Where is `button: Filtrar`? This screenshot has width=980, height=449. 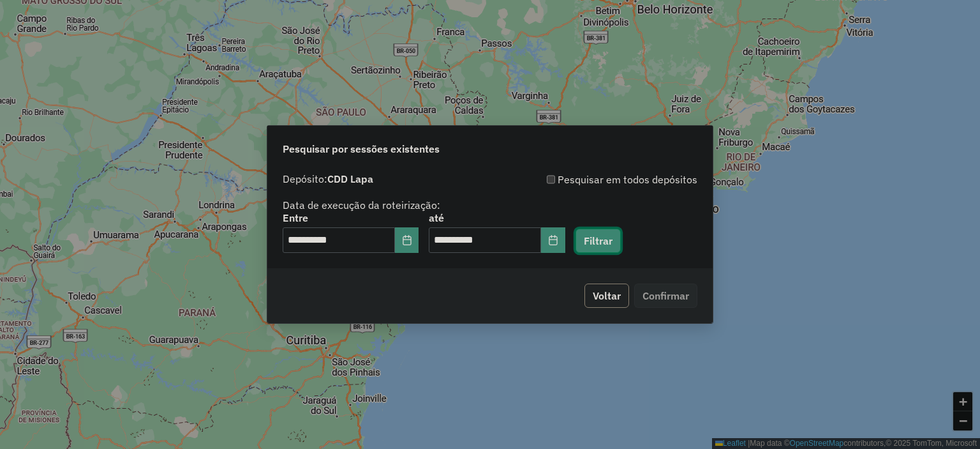 button: Filtrar is located at coordinates (599, 241).